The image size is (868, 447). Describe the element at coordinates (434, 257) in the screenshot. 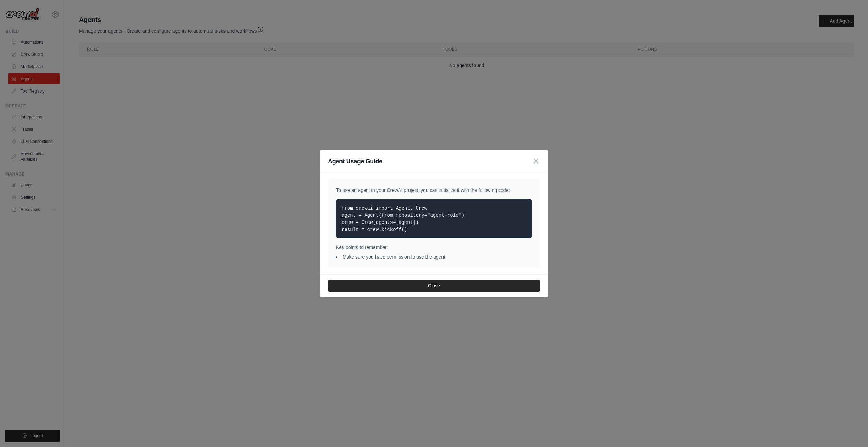

I see `li: Make sure you have permission to use the agent` at that location.